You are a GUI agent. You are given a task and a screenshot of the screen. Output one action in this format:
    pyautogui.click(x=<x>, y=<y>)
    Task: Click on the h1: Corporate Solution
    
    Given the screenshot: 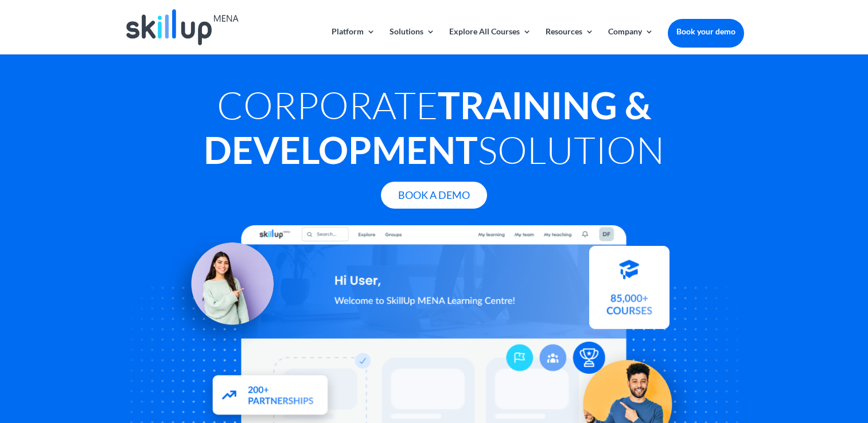 What is the action you would take?
    pyautogui.click(x=434, y=130)
    